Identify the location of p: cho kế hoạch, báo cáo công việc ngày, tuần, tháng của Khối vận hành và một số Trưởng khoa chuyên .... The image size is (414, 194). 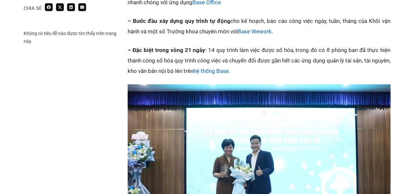
(259, 26).